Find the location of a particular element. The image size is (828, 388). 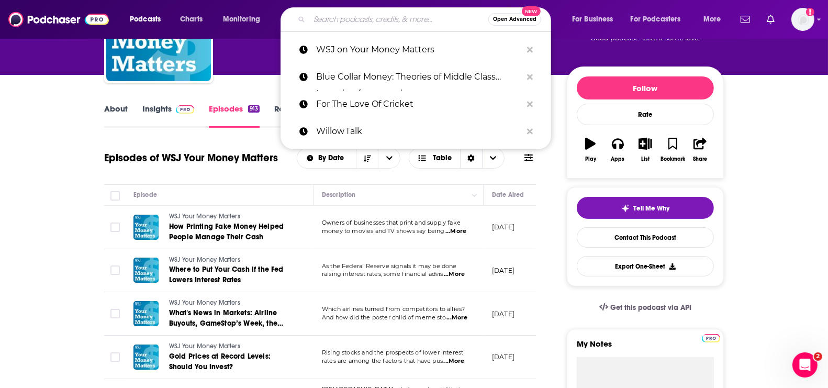

button: tell me why sparkleTell Me Why is located at coordinates (645, 208).